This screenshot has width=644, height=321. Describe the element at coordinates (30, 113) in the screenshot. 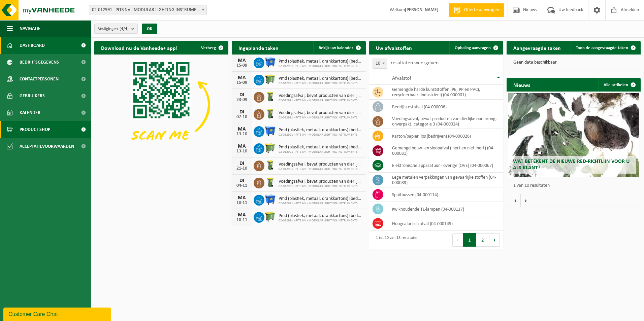

I see `span: Kalender` at that location.